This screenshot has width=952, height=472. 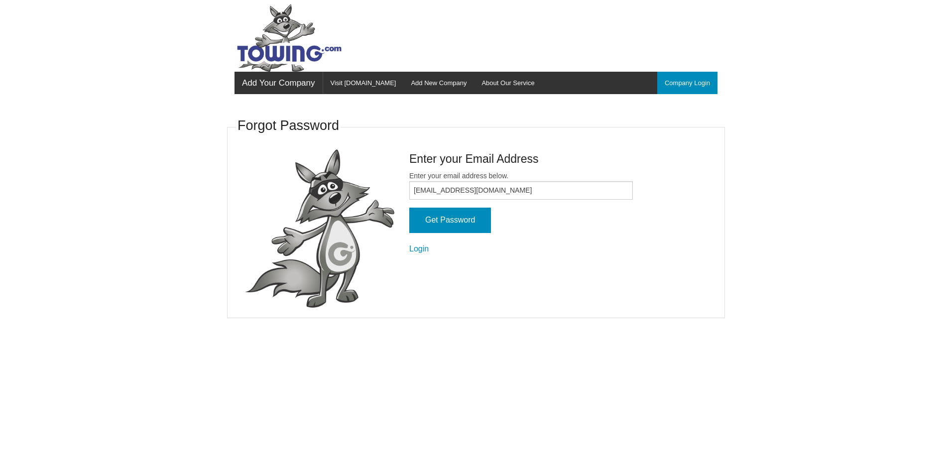 I want to click on a: Login, so click(x=419, y=248).